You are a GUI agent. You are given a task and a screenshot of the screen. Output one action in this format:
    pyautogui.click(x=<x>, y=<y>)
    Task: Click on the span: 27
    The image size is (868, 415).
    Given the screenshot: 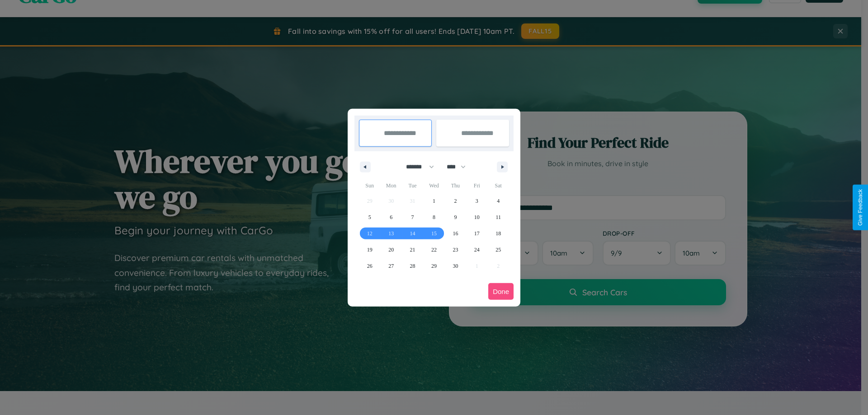 What is the action you would take?
    pyautogui.click(x=391, y=266)
    